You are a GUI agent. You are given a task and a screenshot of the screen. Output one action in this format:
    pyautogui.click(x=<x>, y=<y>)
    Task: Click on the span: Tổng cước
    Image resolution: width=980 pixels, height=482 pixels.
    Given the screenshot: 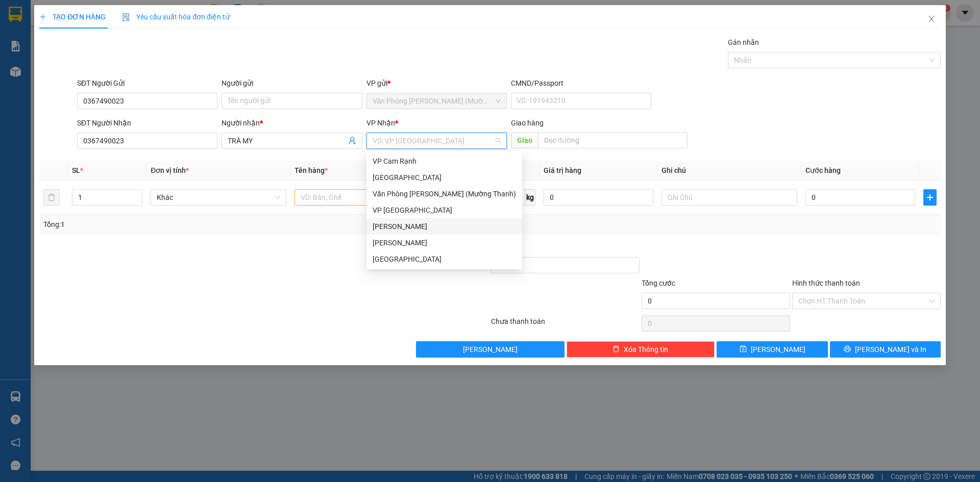 What is the action you would take?
    pyautogui.click(x=659, y=283)
    